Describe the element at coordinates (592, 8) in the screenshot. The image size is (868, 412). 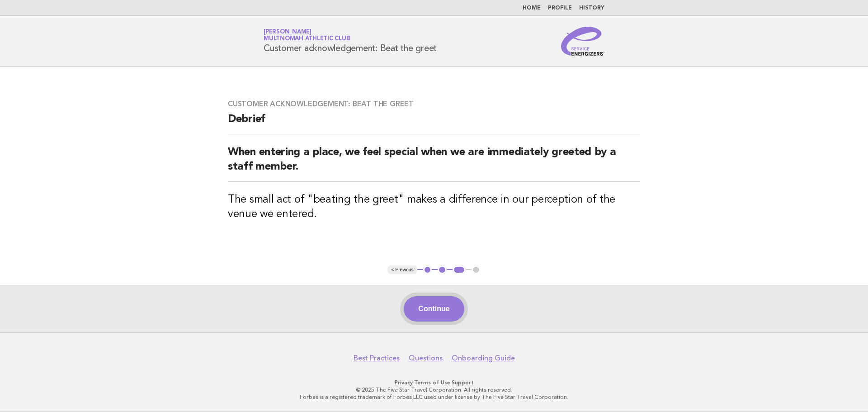
I see `a: History` at that location.